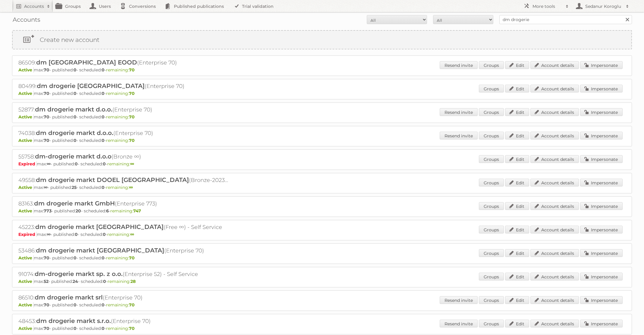 This screenshot has width=644, height=335. What do you see at coordinates (74, 203) in the screenshot?
I see `span: dm drogerie markt GmbH` at bounding box center [74, 203].